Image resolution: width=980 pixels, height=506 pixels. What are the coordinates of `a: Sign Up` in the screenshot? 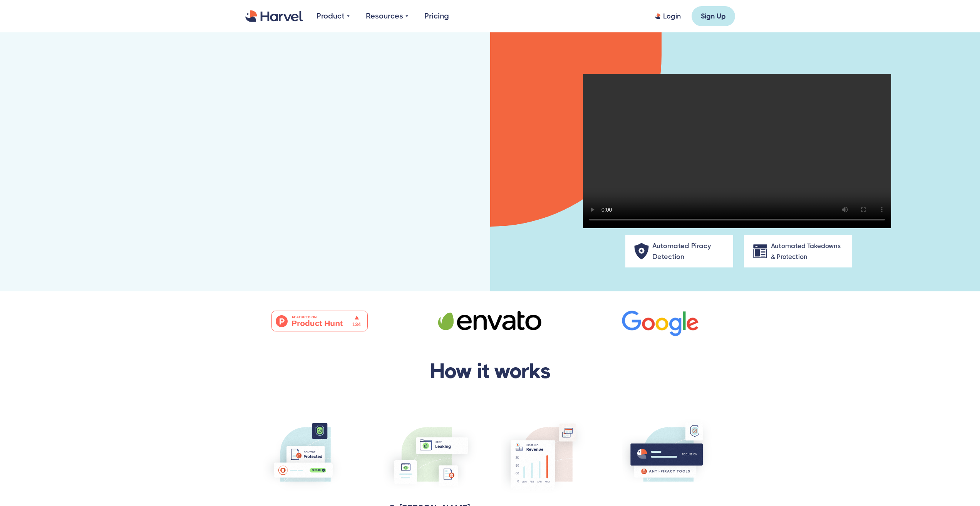 It's located at (714, 16).